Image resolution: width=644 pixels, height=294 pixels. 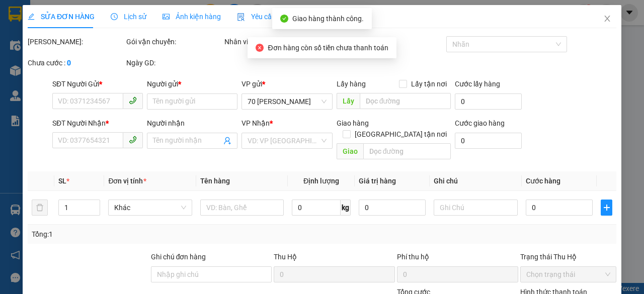 What do you see at coordinates (568, 274) in the screenshot?
I see `span: Chọn trạng thái` at bounding box center [568, 274].